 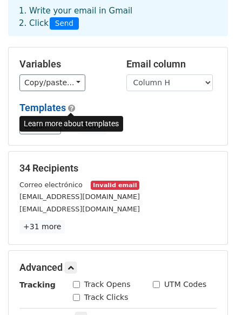 I want to click on label: Track Opens, so click(x=107, y=284).